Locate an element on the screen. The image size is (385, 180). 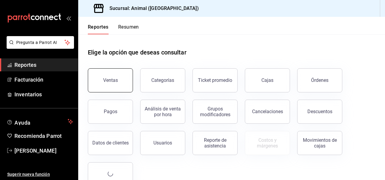
div: Análisis de venta por hora is located at coordinates (163, 112).